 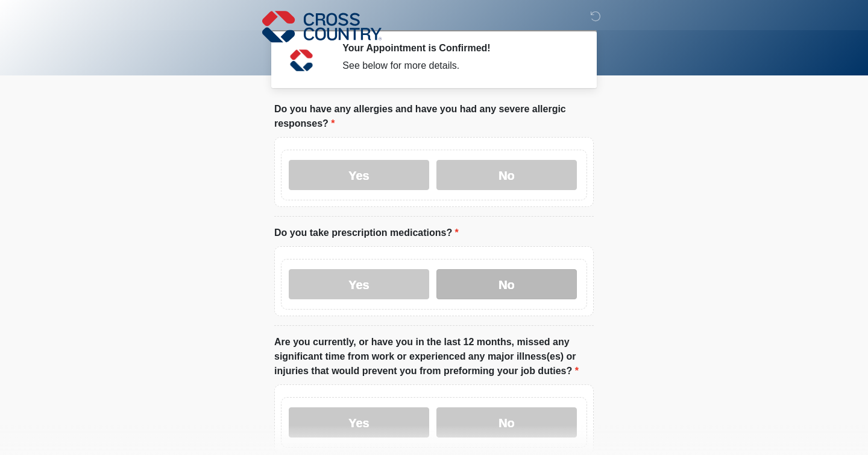 I want to click on label: Do you have any allergies and have you had any severe allergic responses?, so click(x=434, y=117).